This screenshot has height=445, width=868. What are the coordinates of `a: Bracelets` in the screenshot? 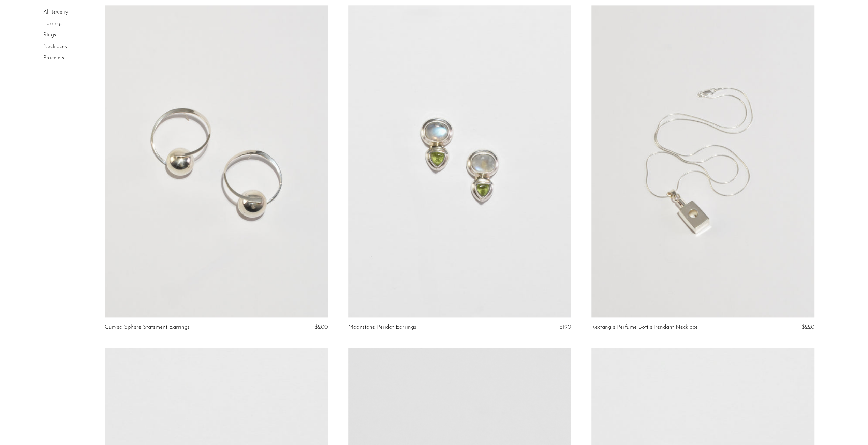 It's located at (54, 58).